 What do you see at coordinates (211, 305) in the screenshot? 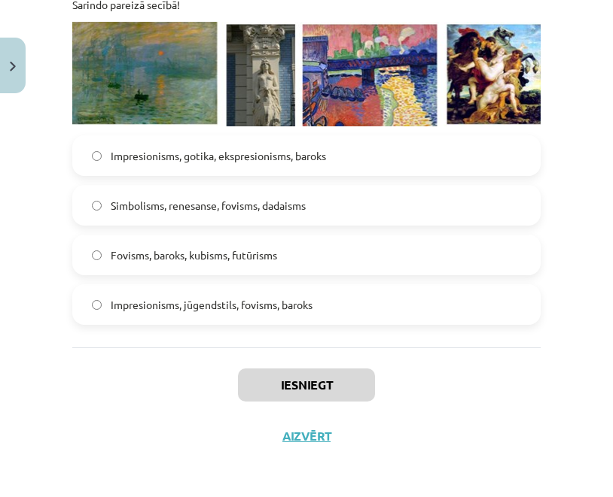
I see `span: Impresionisms, jūgendstils, fovisms, baroks` at bounding box center [211, 305].